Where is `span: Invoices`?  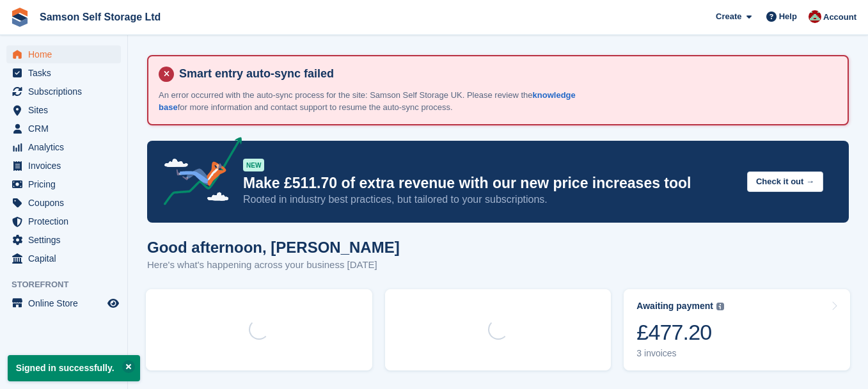
span: Invoices is located at coordinates (67, 165).